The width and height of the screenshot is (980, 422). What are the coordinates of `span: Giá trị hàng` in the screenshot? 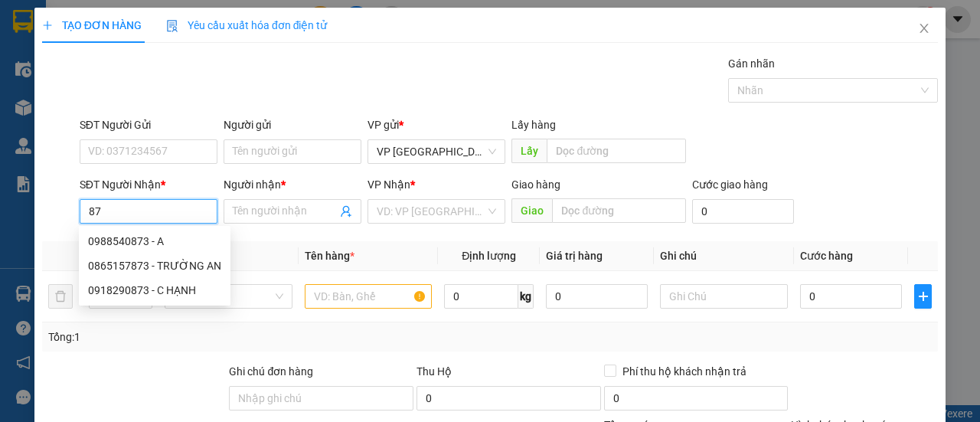 It's located at (575, 255).